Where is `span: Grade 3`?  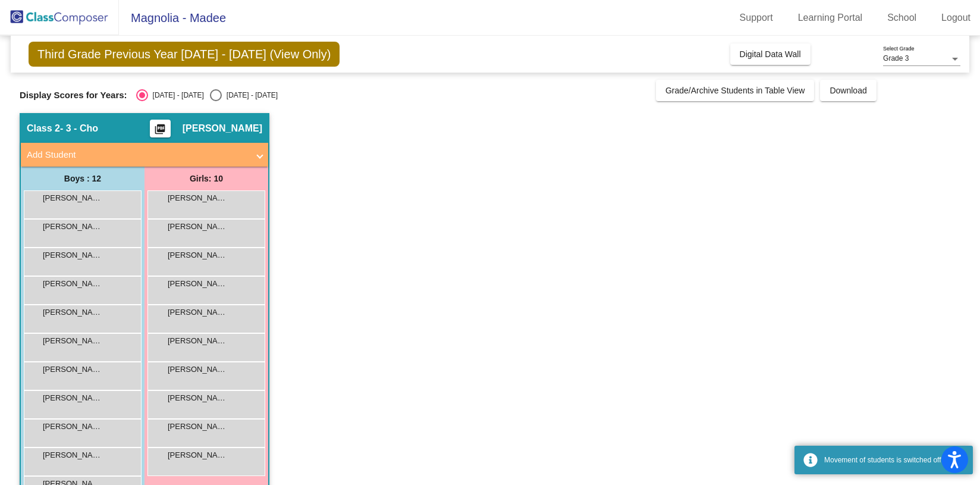
span: Grade 3 is located at coordinates (896, 58).